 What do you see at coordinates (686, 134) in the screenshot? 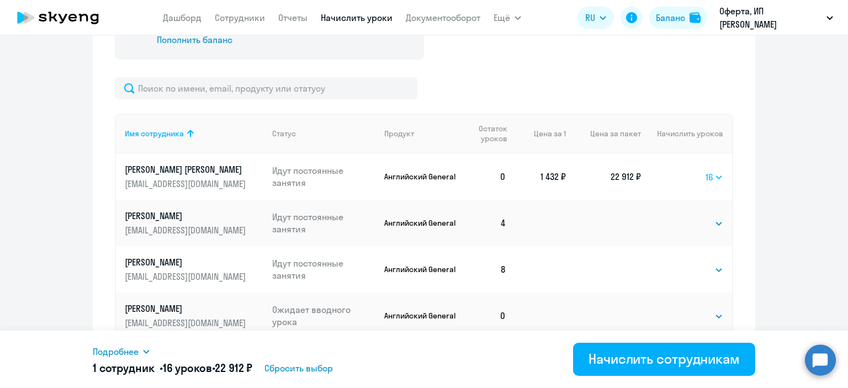
I see `th: Начислить уроков` at bounding box center [686, 134].